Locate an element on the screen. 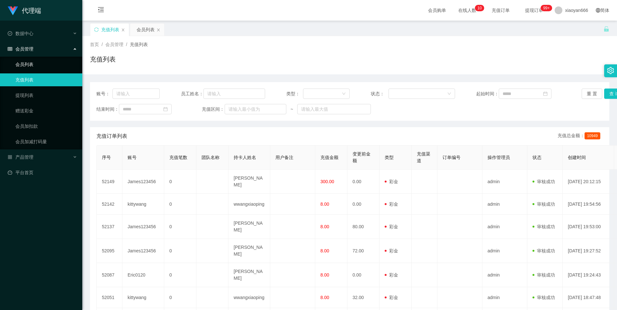 This screenshot has width=617, height=310. span: 充值区间： is located at coordinates (213, 109).